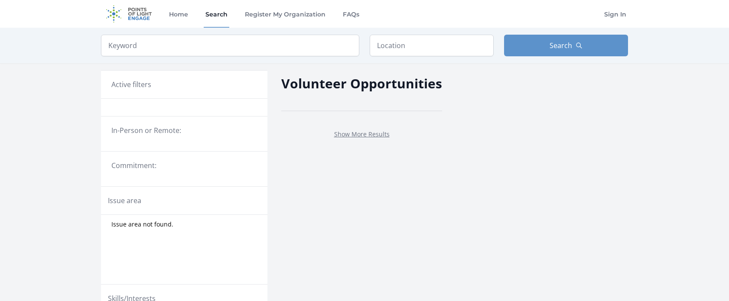 This screenshot has width=729, height=301. I want to click on span: Issue area not found., so click(142, 225).